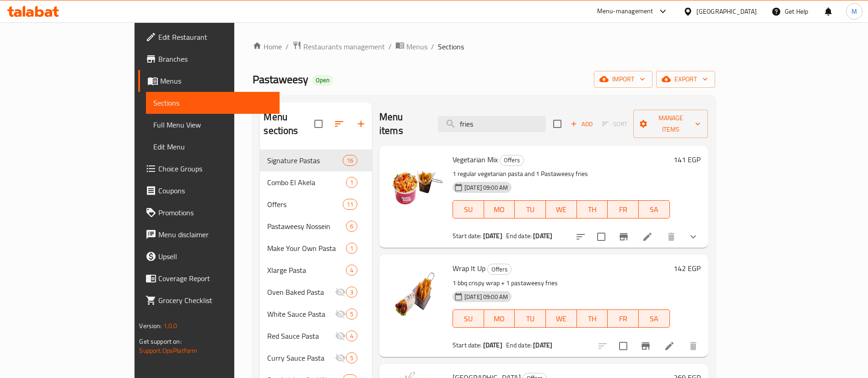 The height and width of the screenshot is (378, 868). Describe the element at coordinates (213, 146) in the screenshot. I see `span: Edit Menu` at that location.